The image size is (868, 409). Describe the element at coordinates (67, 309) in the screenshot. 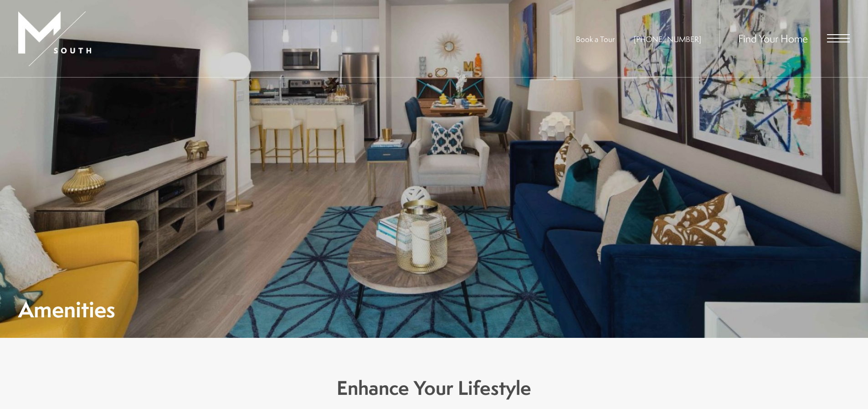

I see `h1: Amenities` at that location.